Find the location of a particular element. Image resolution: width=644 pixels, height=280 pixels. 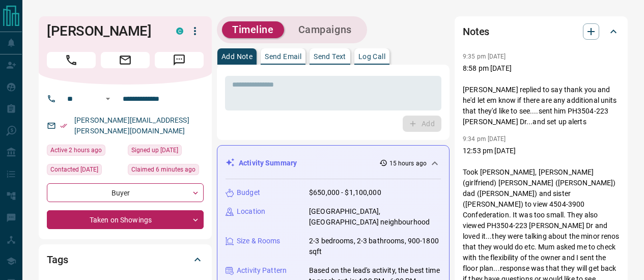

p: Send Email is located at coordinates (283, 56).